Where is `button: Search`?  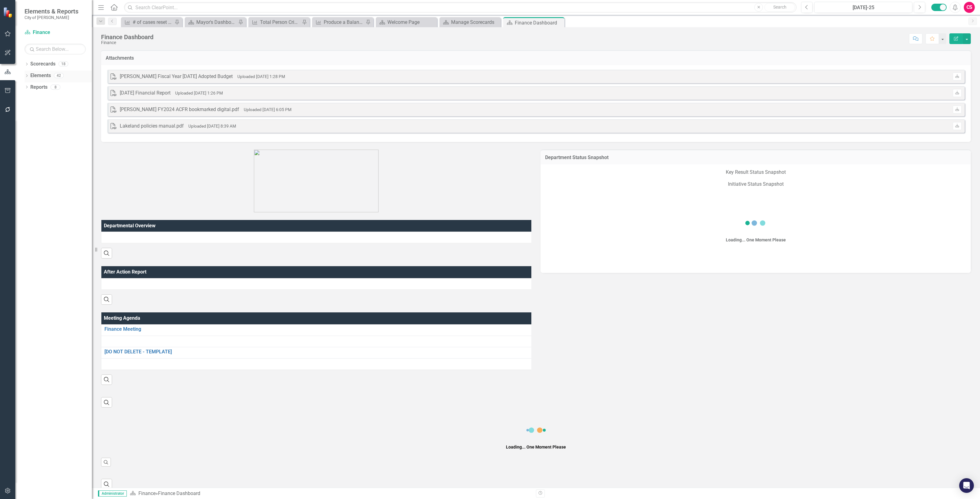
button: Search is located at coordinates (779, 7).